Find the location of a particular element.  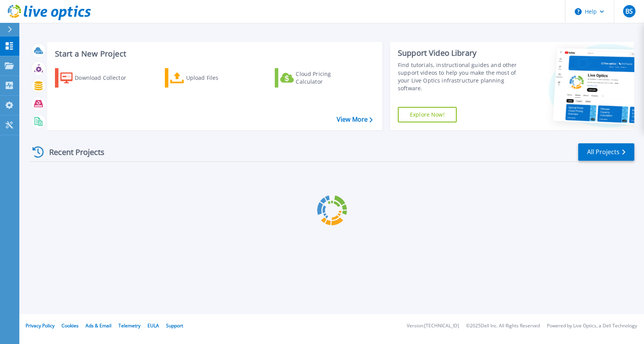

a: Cloud Pricing Calculator is located at coordinates (318, 78).